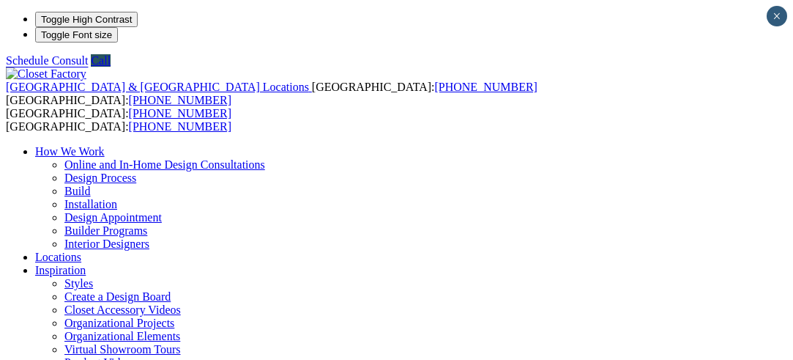 The width and height of the screenshot is (793, 360). Describe the element at coordinates (70, 151) in the screenshot. I see `a: How We Work` at that location.